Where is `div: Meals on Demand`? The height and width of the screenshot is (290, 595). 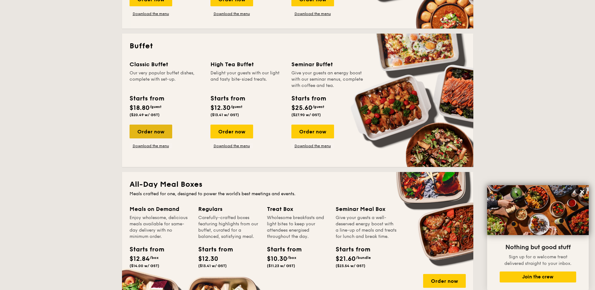
div: Meals on Demand is located at coordinates (160, 209).